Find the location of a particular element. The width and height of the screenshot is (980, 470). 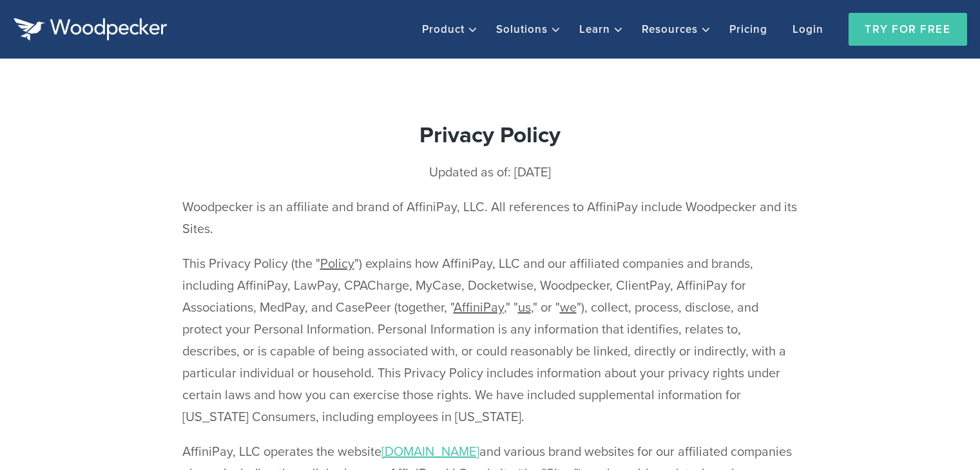

div: Learn is located at coordinates (595, 29).